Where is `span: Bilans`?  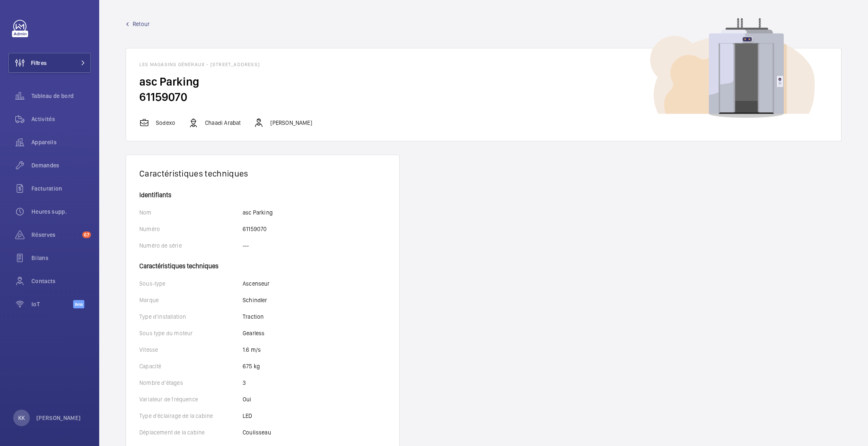 span: Bilans is located at coordinates (61, 258).